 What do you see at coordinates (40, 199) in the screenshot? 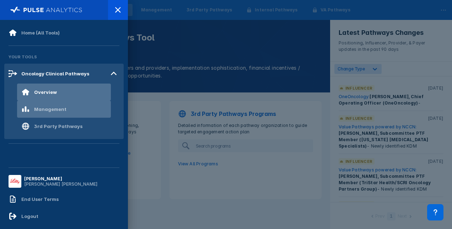
I see `div: End User Terms` at bounding box center [40, 199].